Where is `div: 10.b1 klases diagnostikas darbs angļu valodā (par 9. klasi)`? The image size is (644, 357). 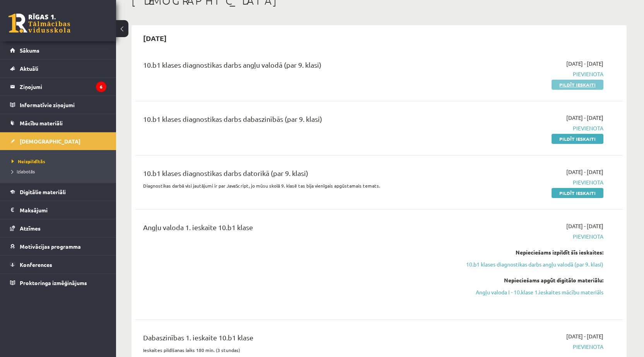 div: 10.b1 klases diagnostikas darbs angļu valodā (par 9. klasi) is located at coordinates (294, 66).